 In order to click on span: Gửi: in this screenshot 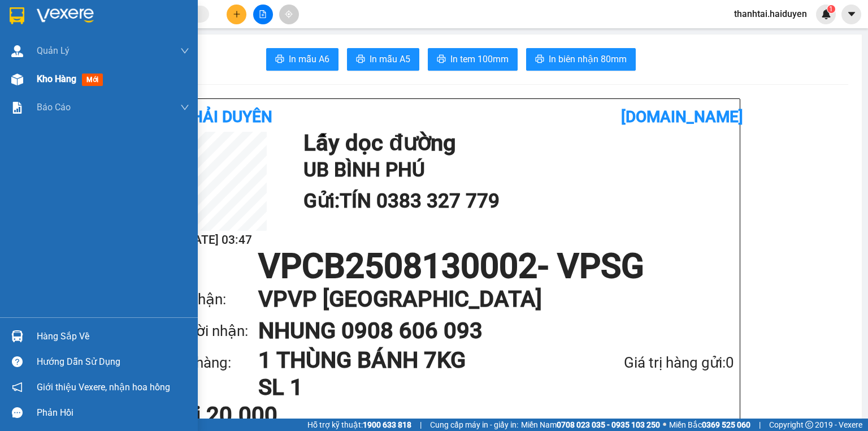, I will do `click(18, 16)`.